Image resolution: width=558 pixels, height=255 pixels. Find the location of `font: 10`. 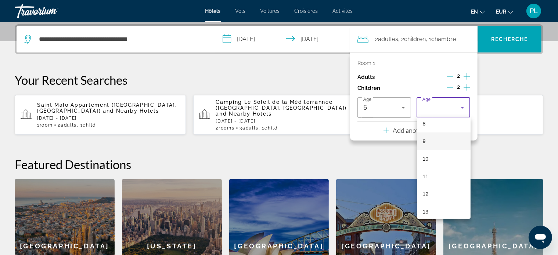

font: 10 is located at coordinates (426, 159).